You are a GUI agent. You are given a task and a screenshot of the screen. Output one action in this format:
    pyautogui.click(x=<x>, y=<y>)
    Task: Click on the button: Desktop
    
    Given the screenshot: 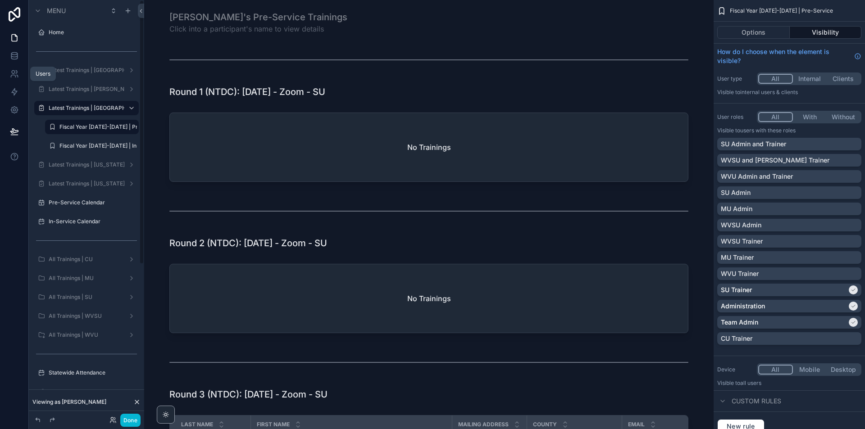 What is the action you would take?
    pyautogui.click(x=843, y=370)
    